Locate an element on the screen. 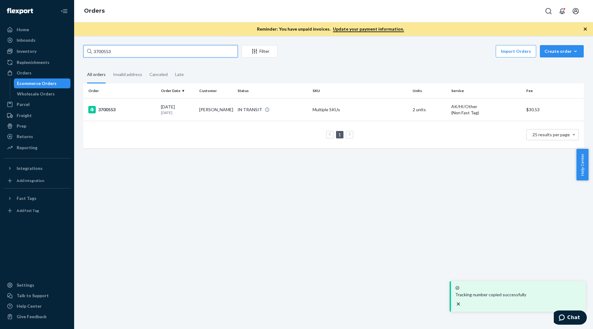 This screenshot has height=329, width=593. div: Inbounds is located at coordinates (26, 40).